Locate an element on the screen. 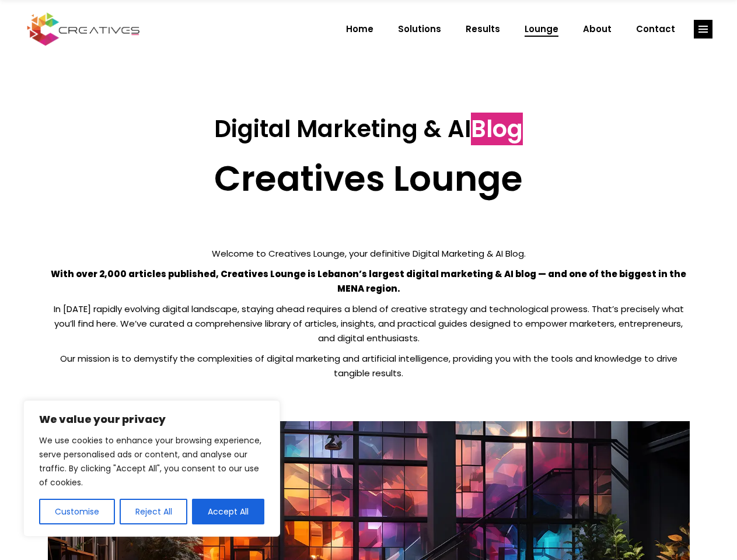  button: Customise is located at coordinates (77, 512).